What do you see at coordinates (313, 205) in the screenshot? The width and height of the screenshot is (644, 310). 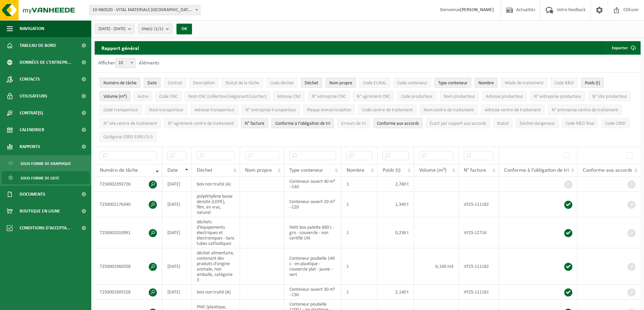 I see `td: Conteneur ouvert 20 m³ - C20` at bounding box center [313, 205].